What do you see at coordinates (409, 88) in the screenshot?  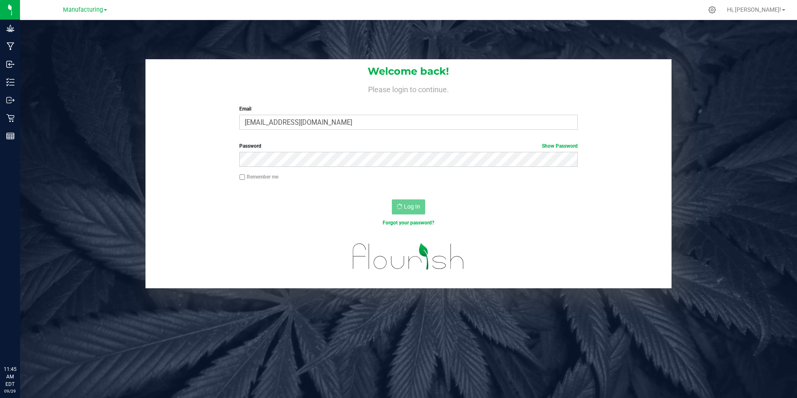 I see `h4: Please login to continue.` at bounding box center [409, 88].